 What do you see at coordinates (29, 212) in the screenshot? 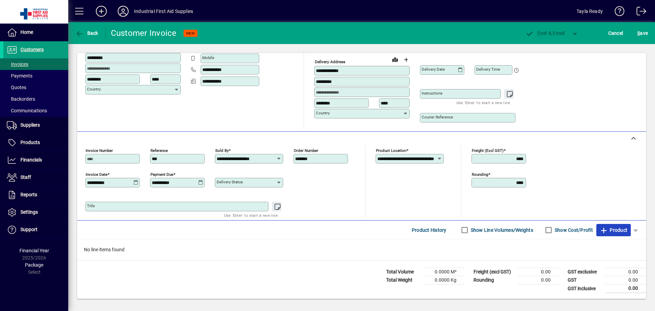
I see `span: Settings` at bounding box center [29, 212].